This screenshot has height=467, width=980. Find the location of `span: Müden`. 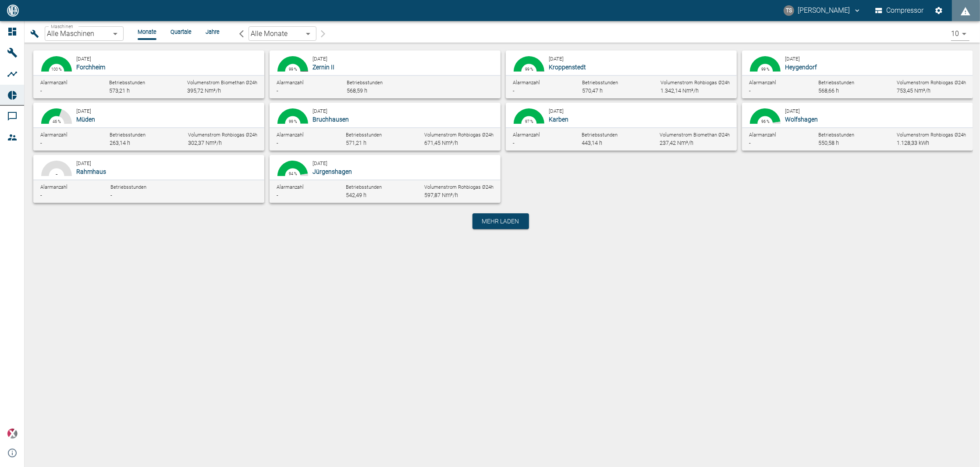

span: Müden is located at coordinates (86, 119).